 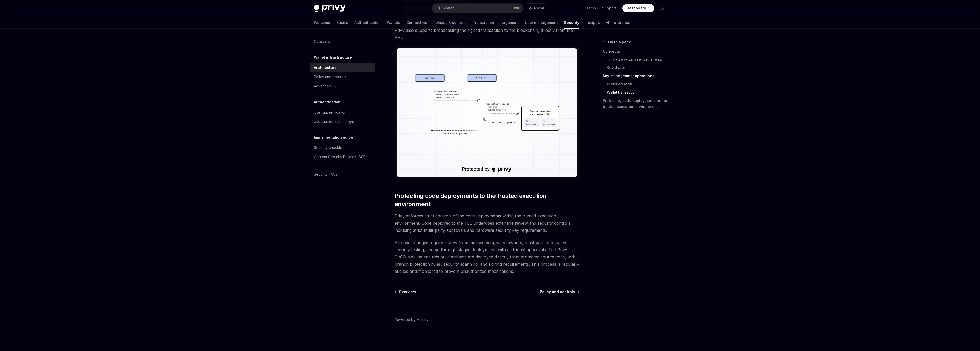 I want to click on img: Transaction flow, so click(x=487, y=113).